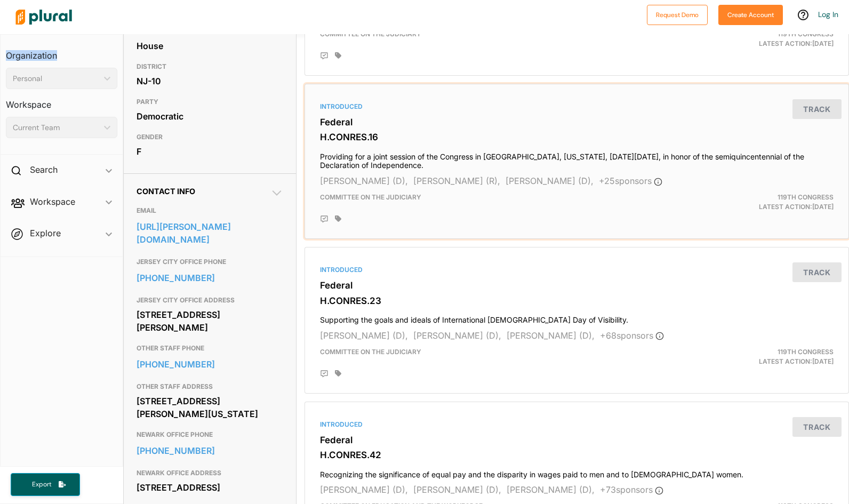  I want to click on span: + 68 sponsor s, so click(632, 336).